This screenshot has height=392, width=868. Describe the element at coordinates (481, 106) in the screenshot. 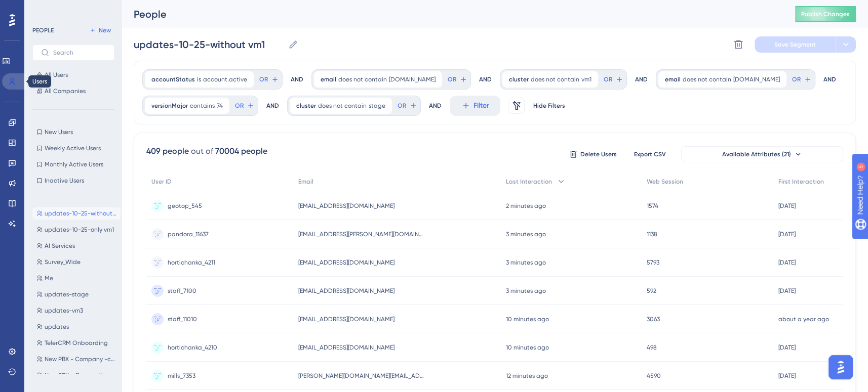

I see `span: Filter` at that location.